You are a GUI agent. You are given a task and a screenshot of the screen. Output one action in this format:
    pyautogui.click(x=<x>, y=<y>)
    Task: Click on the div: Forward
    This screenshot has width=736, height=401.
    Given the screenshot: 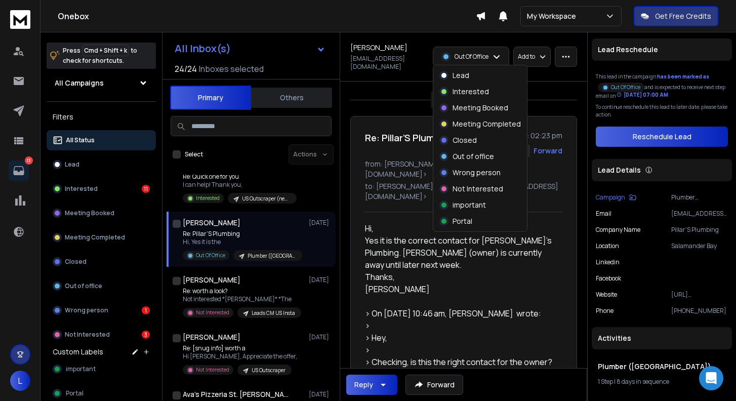 What is the action you would take?
    pyautogui.click(x=547, y=151)
    